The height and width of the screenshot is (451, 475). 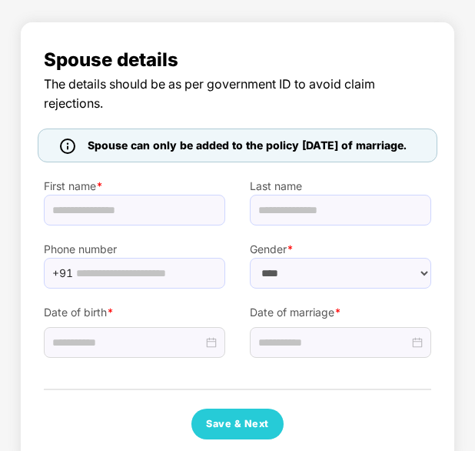 I want to click on span: Spouse details, so click(x=238, y=60).